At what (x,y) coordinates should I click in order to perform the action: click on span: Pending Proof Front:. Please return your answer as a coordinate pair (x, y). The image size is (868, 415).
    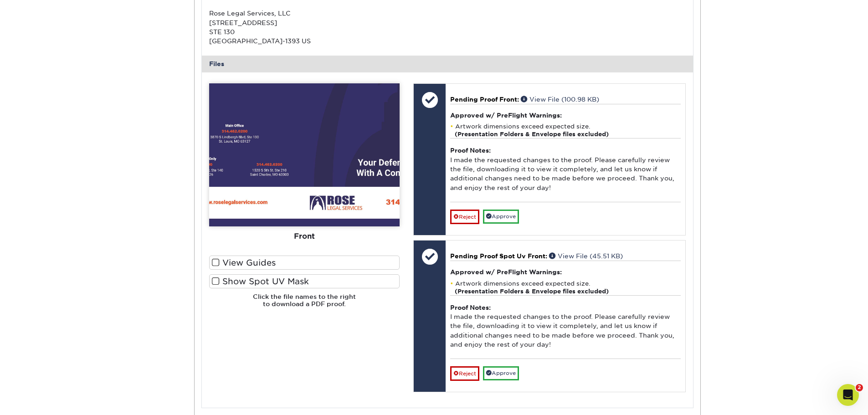
    Looking at the image, I should click on (484, 99).